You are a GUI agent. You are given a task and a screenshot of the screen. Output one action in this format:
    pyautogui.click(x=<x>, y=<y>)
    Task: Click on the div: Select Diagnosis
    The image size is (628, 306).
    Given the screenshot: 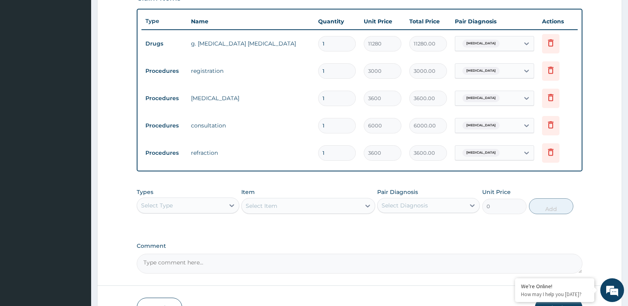 What is the action you would take?
    pyautogui.click(x=405, y=206)
    